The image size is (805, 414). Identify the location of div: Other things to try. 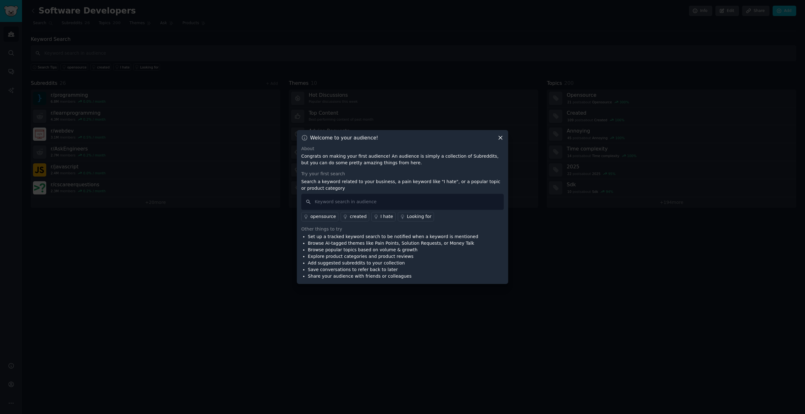
(402, 229).